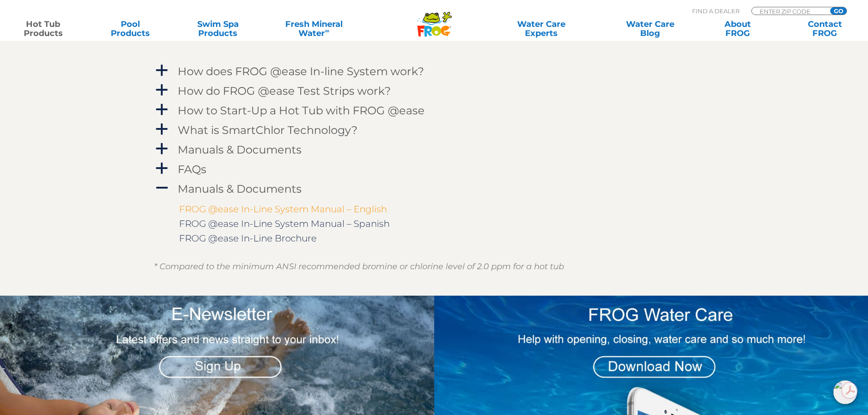  I want to click on em: * Compared to the minimum ANSI recommended bromine or chlorine level of 2.0 ppm for a hot tub, so click(359, 267).